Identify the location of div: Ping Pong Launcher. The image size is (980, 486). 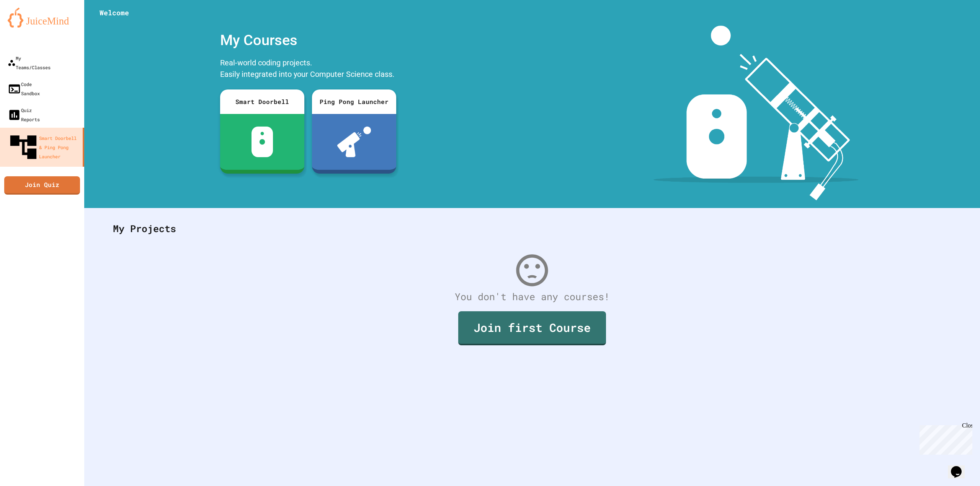
(354, 102).